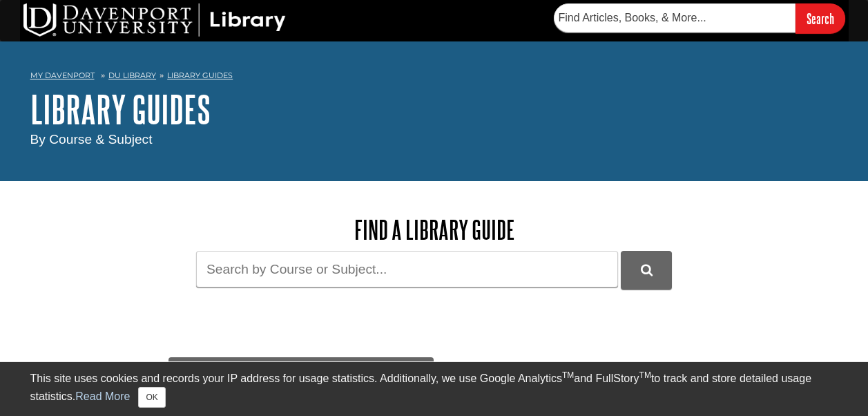 This screenshot has height=416, width=868. I want to click on a: Read More, so click(102, 396).